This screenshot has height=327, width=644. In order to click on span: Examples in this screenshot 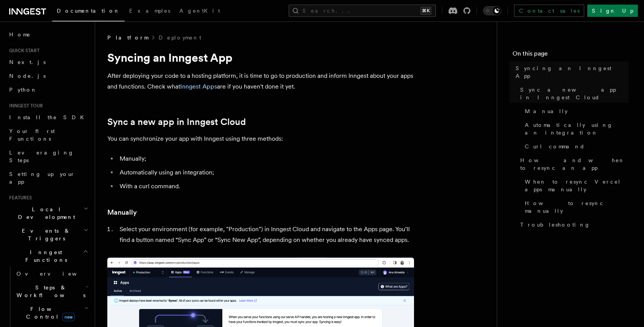, I will do `click(149, 11)`.